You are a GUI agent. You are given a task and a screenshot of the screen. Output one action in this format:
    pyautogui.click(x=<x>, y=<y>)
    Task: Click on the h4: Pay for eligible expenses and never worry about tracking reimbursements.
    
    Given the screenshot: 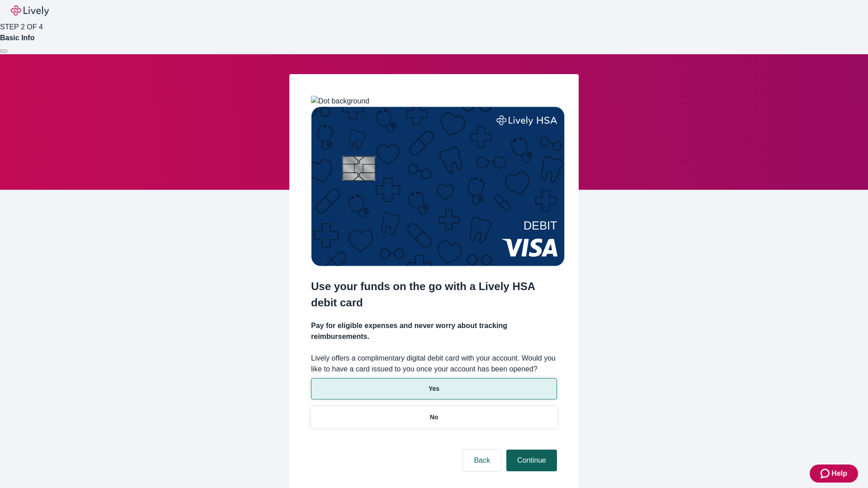 What is the action you would take?
    pyautogui.click(x=434, y=331)
    